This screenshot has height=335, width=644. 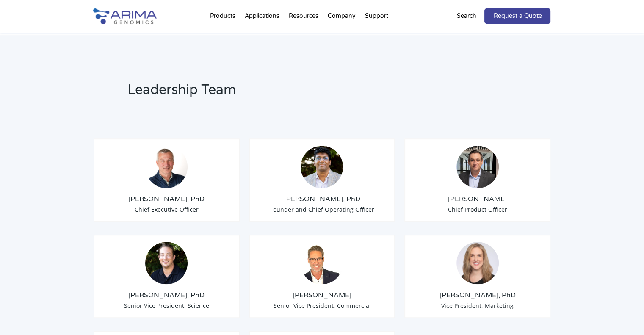 What do you see at coordinates (322, 305) in the screenshot?
I see `span: Senior Vice President, Commercial` at bounding box center [322, 305].